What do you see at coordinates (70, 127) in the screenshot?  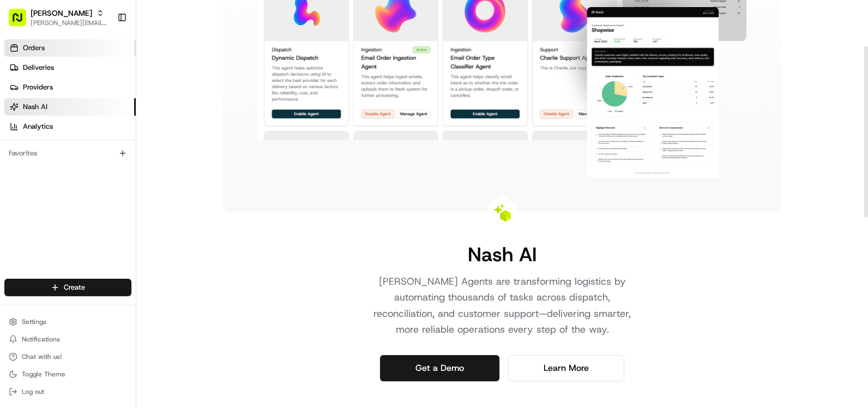 I see `a: Analytics` at bounding box center [70, 127].